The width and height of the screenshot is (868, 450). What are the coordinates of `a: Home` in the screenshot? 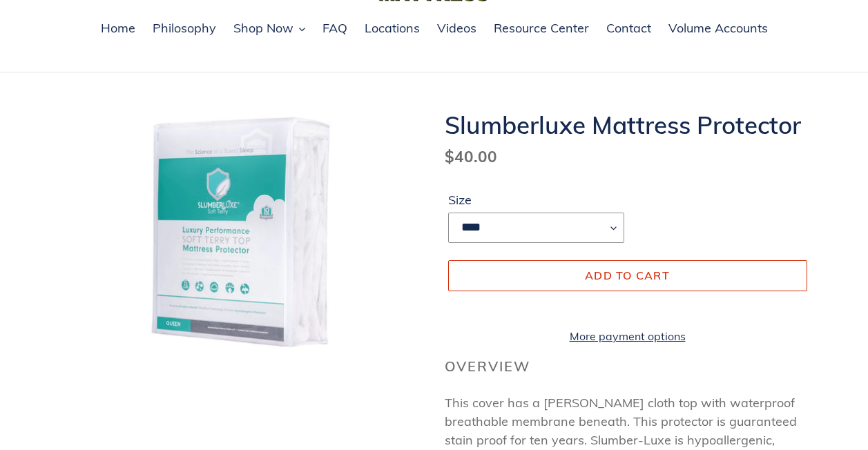 It's located at (118, 29).